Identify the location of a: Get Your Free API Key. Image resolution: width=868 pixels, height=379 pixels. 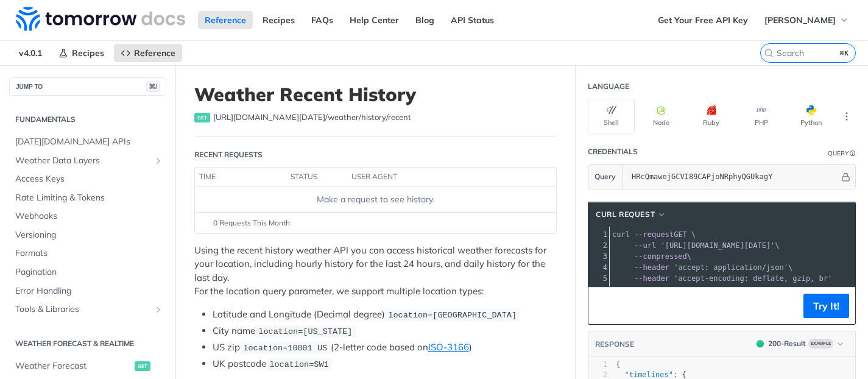
(703, 20).